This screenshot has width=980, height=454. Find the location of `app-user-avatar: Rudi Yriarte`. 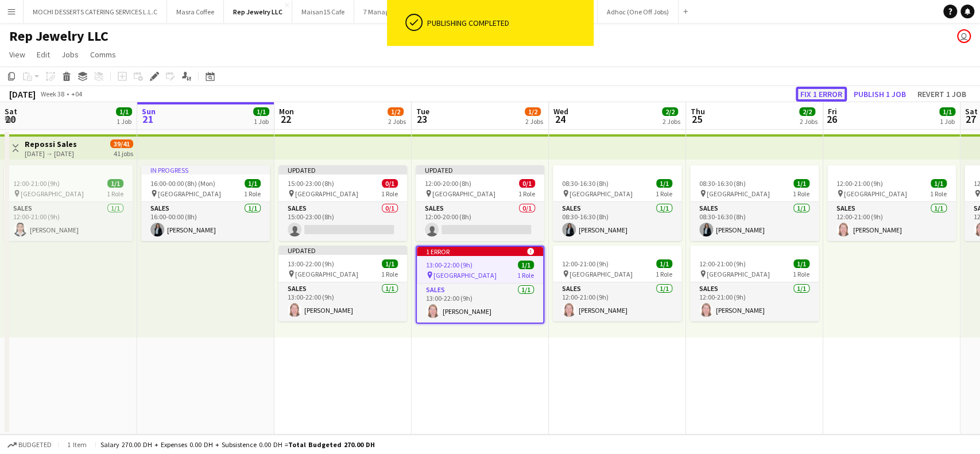

app-user-avatar: Rudi Yriarte is located at coordinates (965, 36).